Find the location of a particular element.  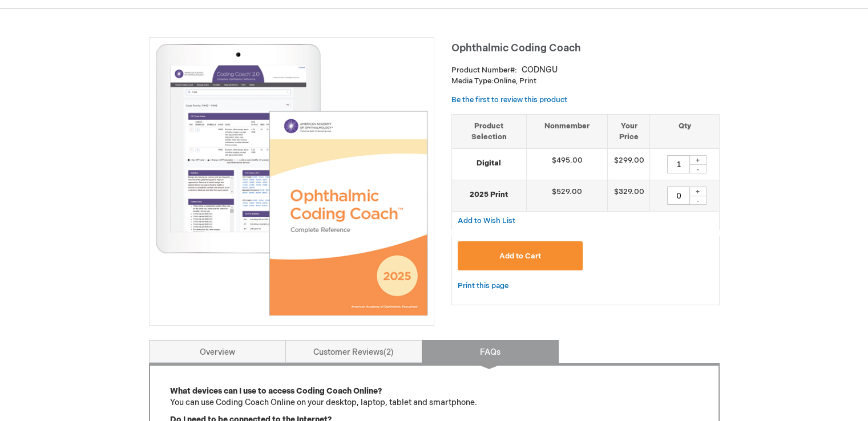

td: $299.00 is located at coordinates (629, 164).